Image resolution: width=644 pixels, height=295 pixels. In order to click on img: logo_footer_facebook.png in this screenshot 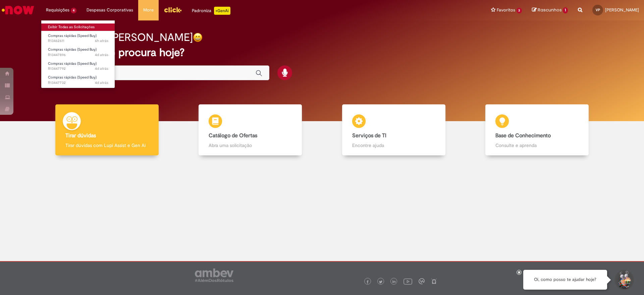, I will do `click(367, 282)`.